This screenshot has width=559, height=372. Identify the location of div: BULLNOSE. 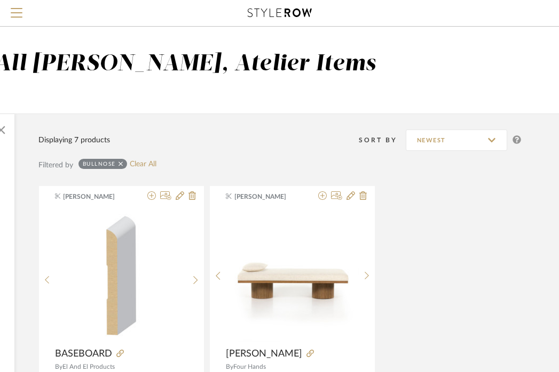
(99, 164).